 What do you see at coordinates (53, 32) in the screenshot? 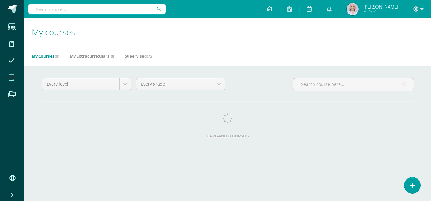
I see `span: My courses` at bounding box center [53, 32].